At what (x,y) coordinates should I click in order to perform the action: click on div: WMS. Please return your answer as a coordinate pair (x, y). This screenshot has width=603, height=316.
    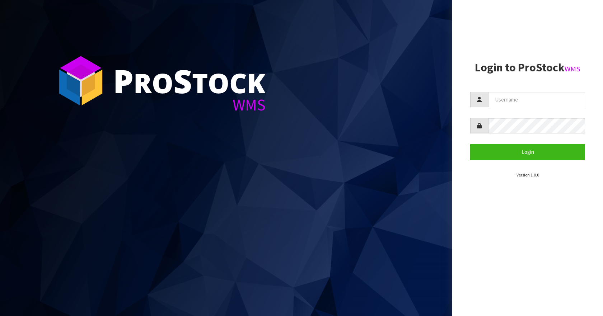
    Looking at the image, I should click on (189, 105).